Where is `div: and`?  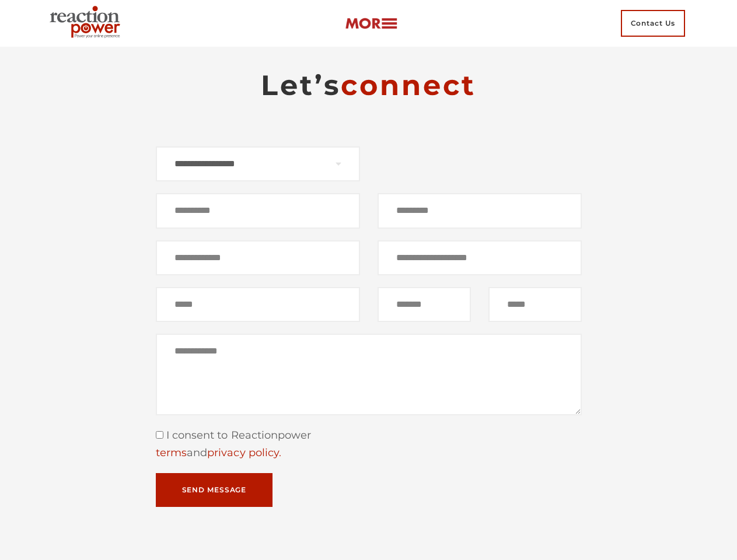 div: and is located at coordinates (369, 453).